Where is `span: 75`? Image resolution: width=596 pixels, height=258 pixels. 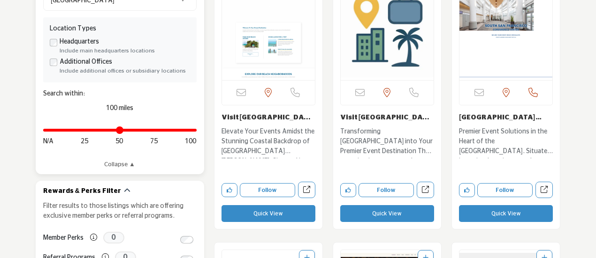 span: 75 is located at coordinates (154, 142).